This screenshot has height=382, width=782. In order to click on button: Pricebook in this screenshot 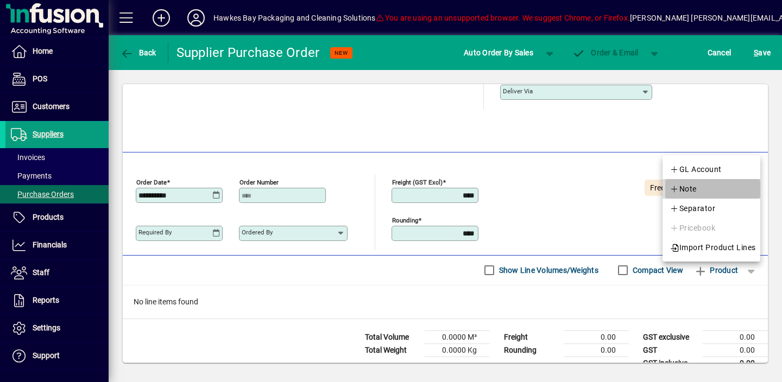, I will do `click(711, 228)`.